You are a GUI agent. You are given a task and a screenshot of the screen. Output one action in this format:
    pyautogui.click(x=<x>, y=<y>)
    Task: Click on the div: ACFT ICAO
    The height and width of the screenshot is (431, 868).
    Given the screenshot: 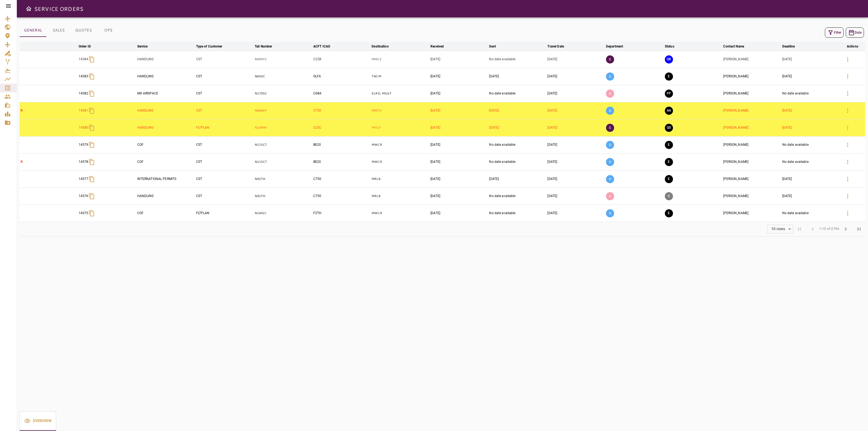 What is the action you would take?
    pyautogui.click(x=322, y=47)
    